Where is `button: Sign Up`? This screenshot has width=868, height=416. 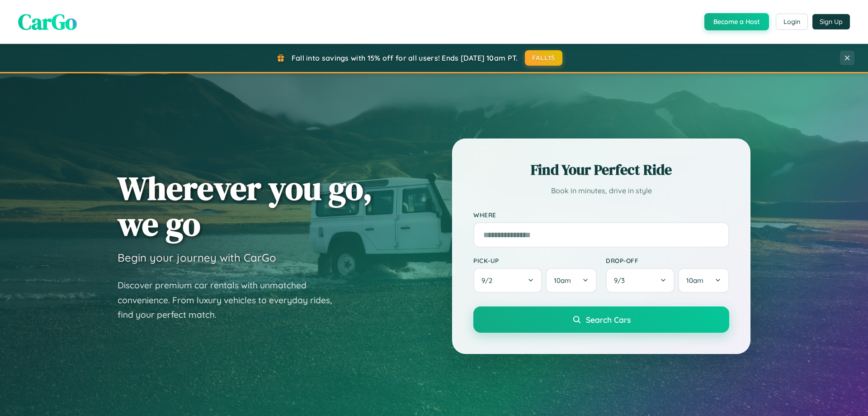
button: Sign Up is located at coordinates (831, 22).